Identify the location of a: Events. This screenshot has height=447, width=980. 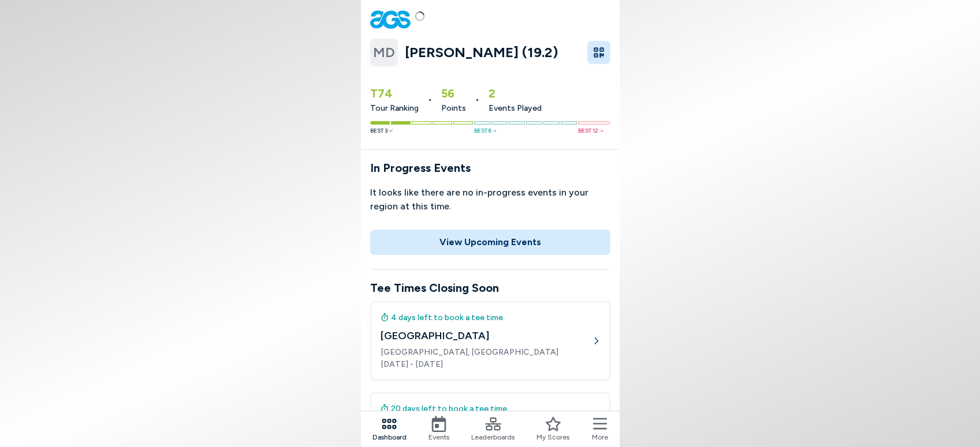
(439, 429).